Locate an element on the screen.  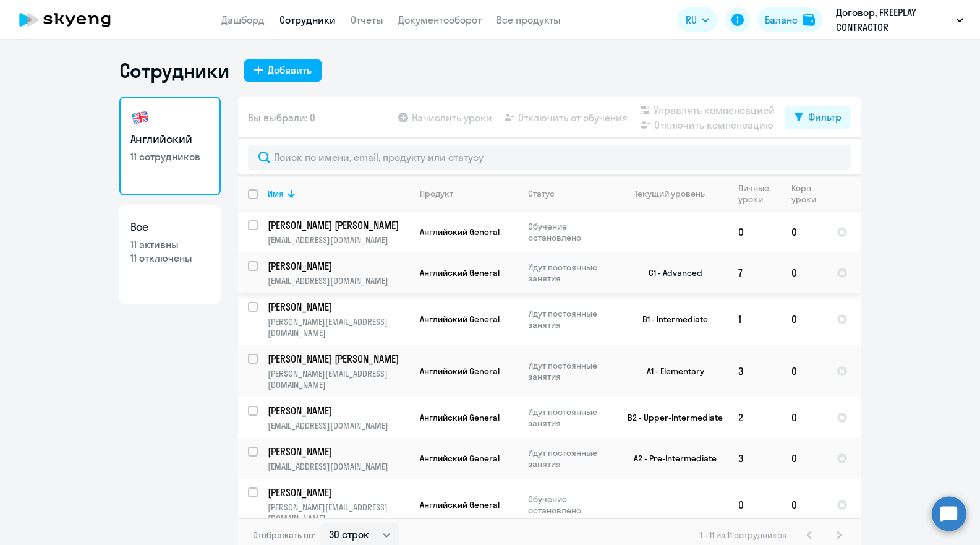
h3: Английский is located at coordinates (170, 139).